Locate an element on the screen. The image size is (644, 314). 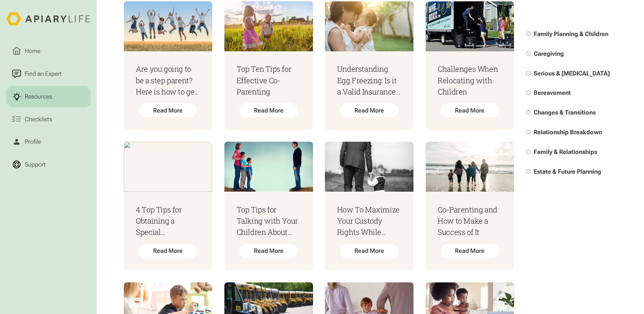
a: Home is located at coordinates (48, 51).